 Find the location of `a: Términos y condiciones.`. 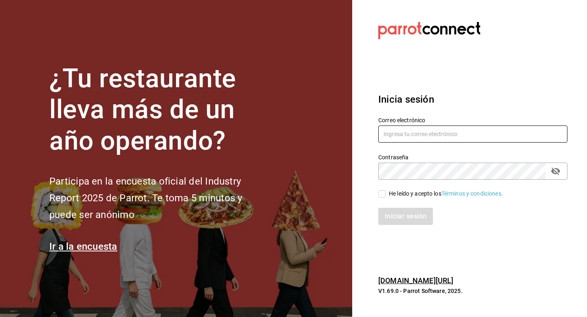

a: Términos y condiciones. is located at coordinates (472, 194).